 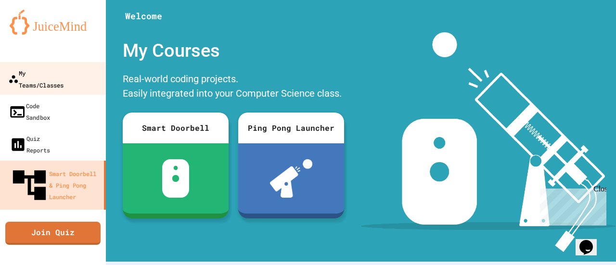 I want to click on div: Quiz Reports, so click(x=30, y=144).